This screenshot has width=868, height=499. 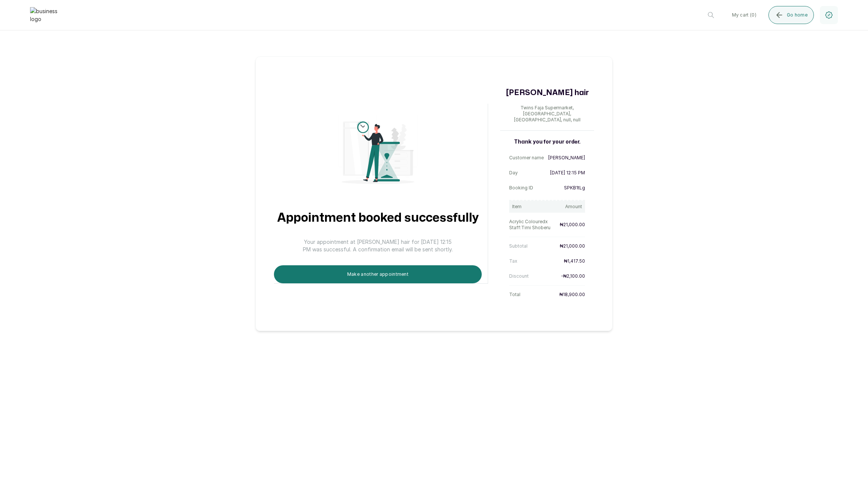 I want to click on p: SPKB1tLg, so click(x=574, y=188).